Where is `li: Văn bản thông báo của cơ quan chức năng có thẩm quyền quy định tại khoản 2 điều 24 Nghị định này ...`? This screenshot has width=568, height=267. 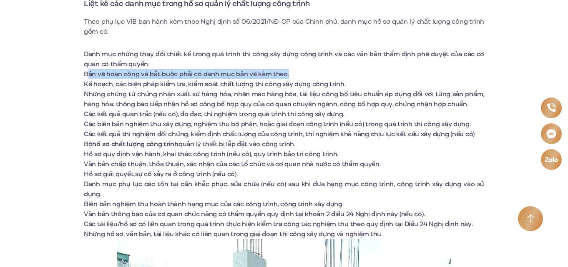
li: Văn bản thông báo của cơ quan chức năng có thẩm quyền quy định tại khoản 2 điều 24 Nghị định này ... is located at coordinates (284, 214).